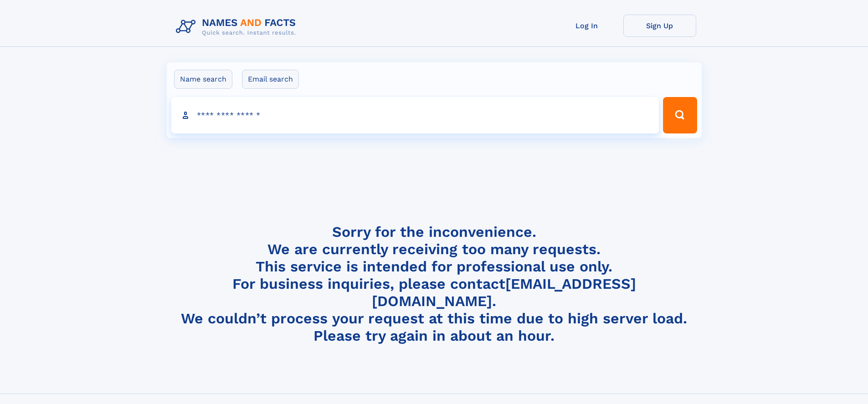 The height and width of the screenshot is (404, 868). Describe the element at coordinates (680, 115) in the screenshot. I see `button: Search Button` at that location.